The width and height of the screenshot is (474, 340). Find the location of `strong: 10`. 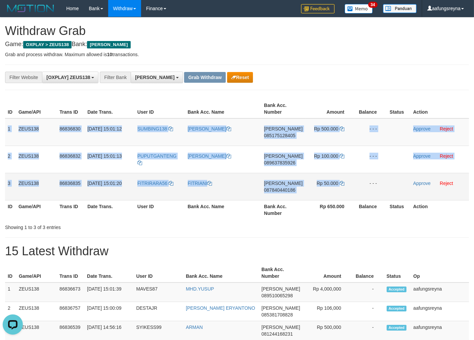

strong: 10 is located at coordinates (110, 54).